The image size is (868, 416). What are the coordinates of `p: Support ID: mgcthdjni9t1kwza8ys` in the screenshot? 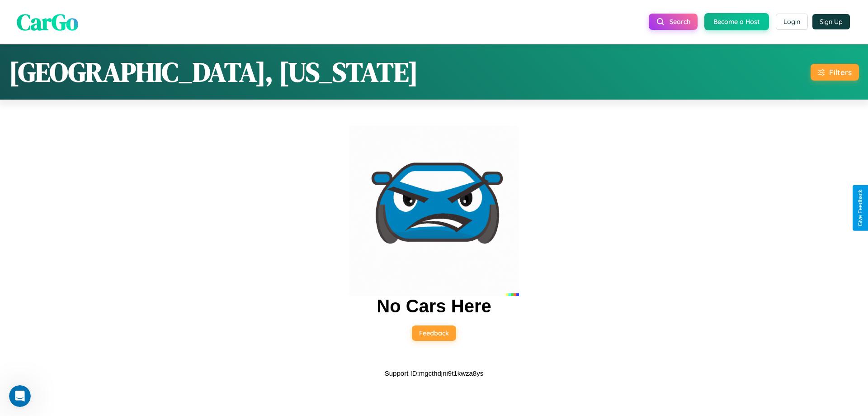 It's located at (434, 373).